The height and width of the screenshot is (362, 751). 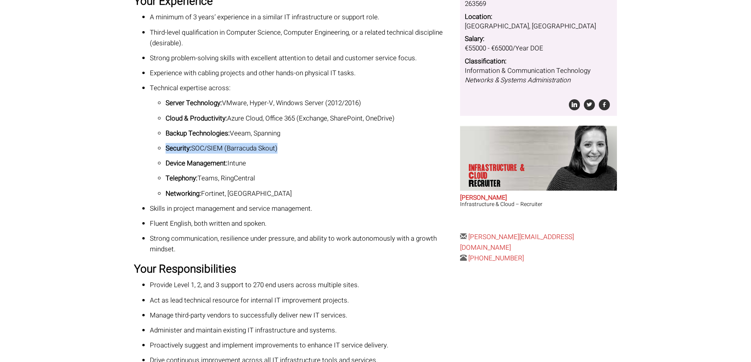 What do you see at coordinates (302, 301) in the screenshot?
I see `p: Act as lead technical resource for internal IT improvement projects.` at bounding box center [302, 301].